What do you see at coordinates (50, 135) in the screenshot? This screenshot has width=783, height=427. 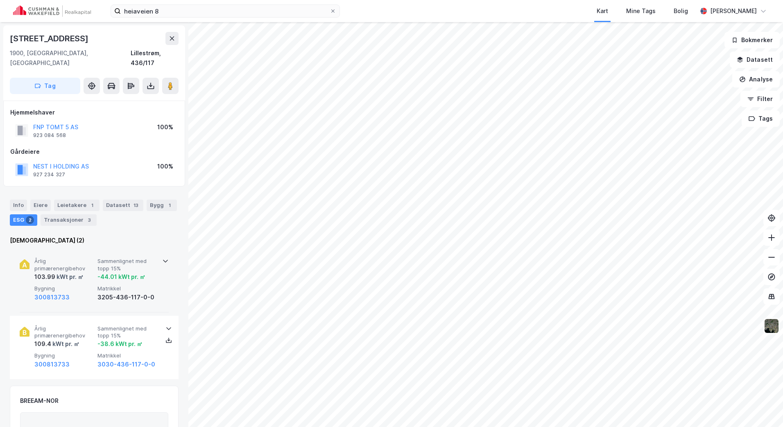 I see `div: 923 084 568` at bounding box center [50, 135].